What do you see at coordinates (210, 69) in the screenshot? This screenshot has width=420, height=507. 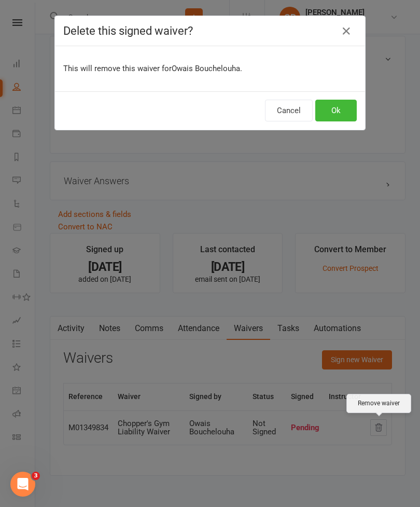 I see `p: This will remove this waiver for Owais Bouchelouha .` at bounding box center [210, 69].